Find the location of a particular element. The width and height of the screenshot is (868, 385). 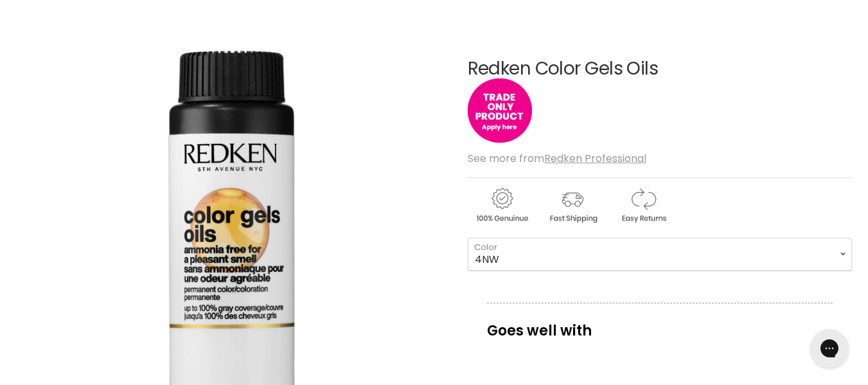

button: Open gorgias live chat is located at coordinates (26, 23).